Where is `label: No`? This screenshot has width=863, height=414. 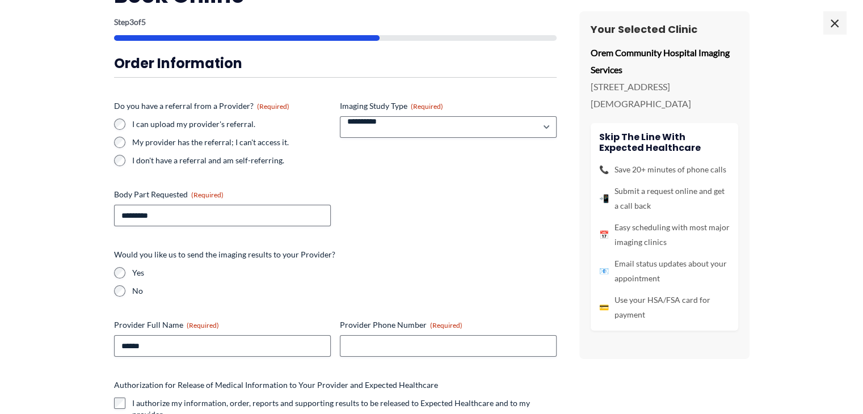 label: No is located at coordinates (344, 291).